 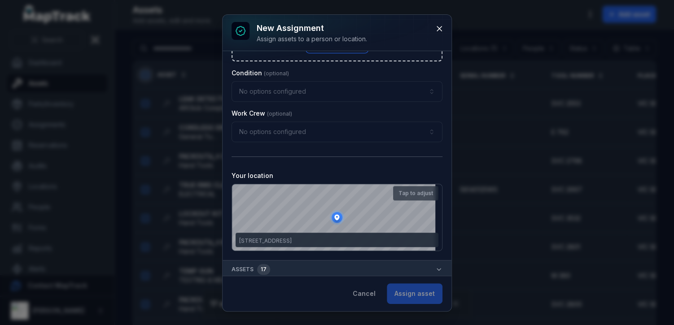 What do you see at coordinates (337, 270) in the screenshot?
I see `button: Assets17` at bounding box center [337, 270].